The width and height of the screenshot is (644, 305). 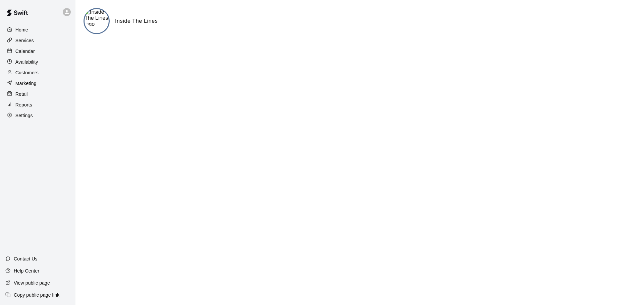 What do you see at coordinates (38, 62) in the screenshot?
I see `a: Availability` at bounding box center [38, 62].